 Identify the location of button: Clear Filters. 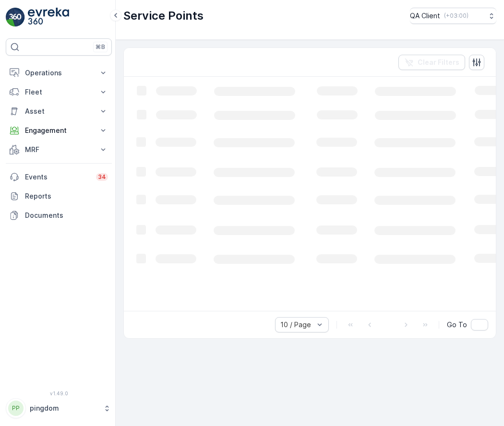
(432, 62).